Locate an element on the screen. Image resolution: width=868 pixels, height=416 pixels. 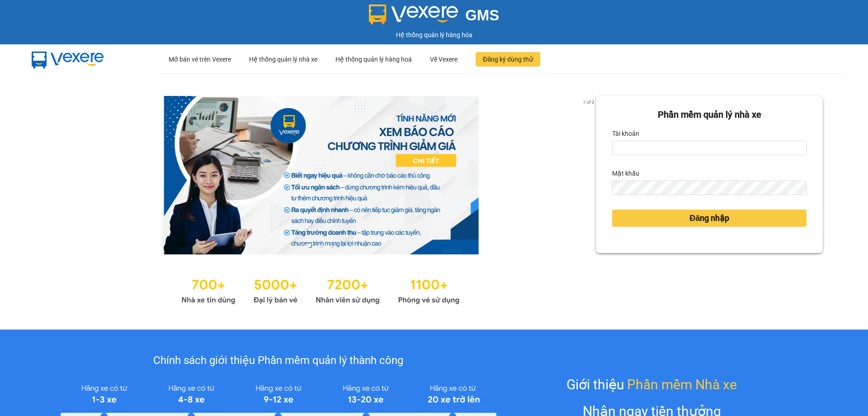
span: Đăng nhập is located at coordinates (709, 218).